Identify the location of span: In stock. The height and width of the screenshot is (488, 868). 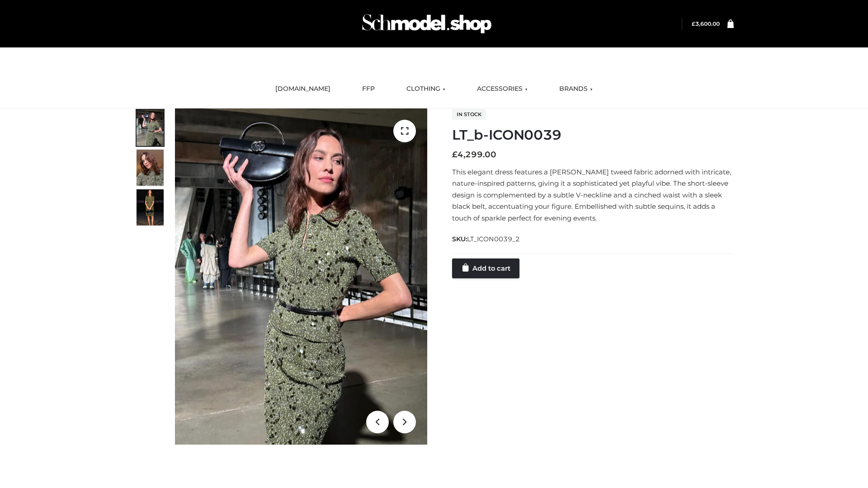
(469, 114).